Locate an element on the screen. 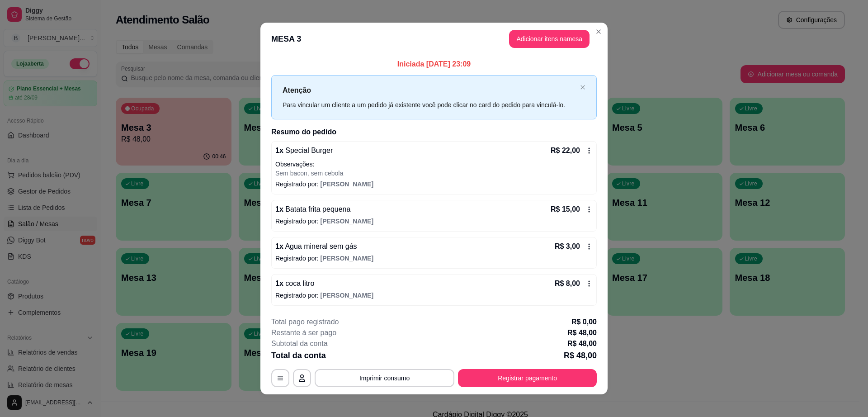  p: R$ 8,00 is located at coordinates (567, 284).